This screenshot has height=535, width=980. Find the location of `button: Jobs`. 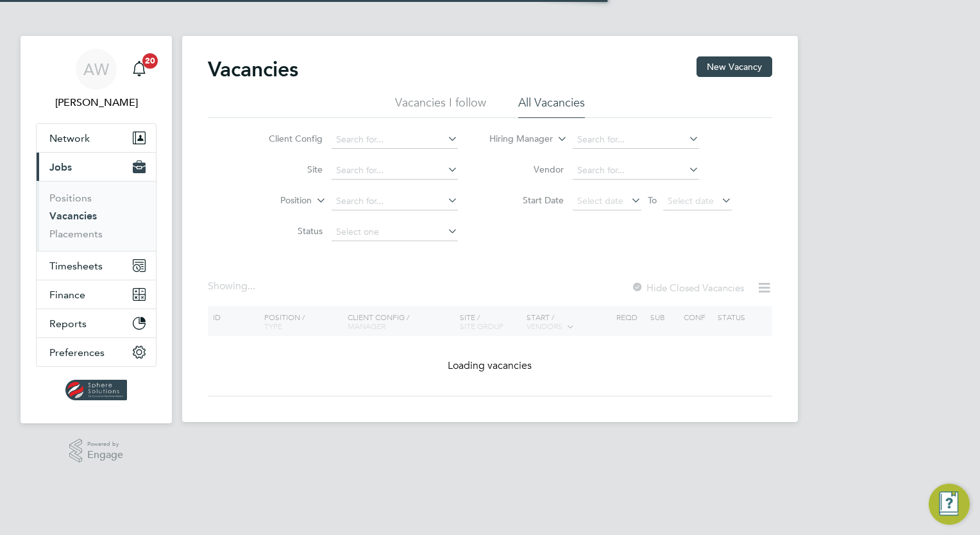

button: Jobs is located at coordinates (96, 167).